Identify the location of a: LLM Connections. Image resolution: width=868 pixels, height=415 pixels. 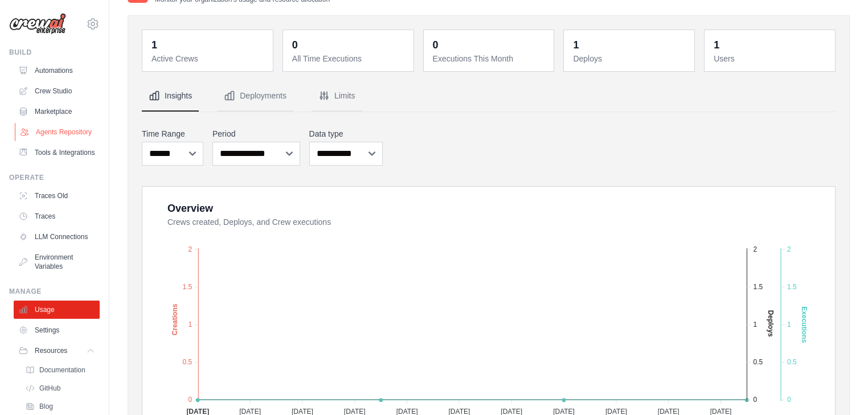
(57, 237).